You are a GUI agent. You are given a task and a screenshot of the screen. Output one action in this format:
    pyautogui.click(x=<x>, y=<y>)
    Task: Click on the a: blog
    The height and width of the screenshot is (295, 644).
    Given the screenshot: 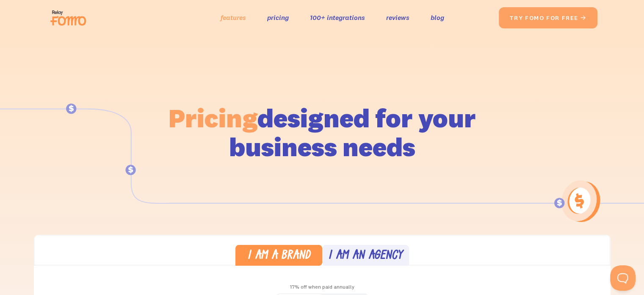 What is the action you would take?
    pyautogui.click(x=437, y=17)
    